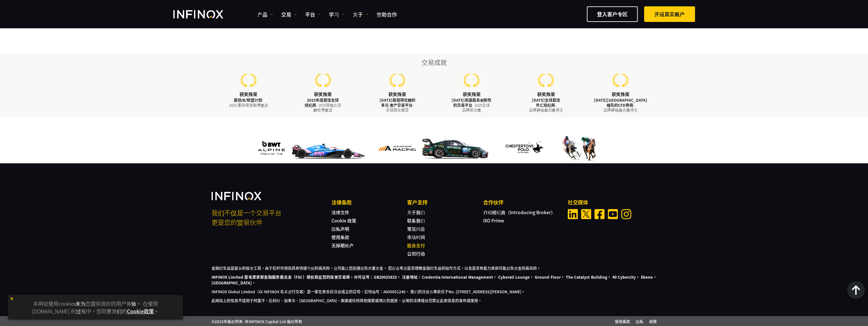 The width and height of the screenshot is (868, 326). What do you see at coordinates (573, 214) in the screenshot?
I see `a: Linkedin` at bounding box center [573, 214].